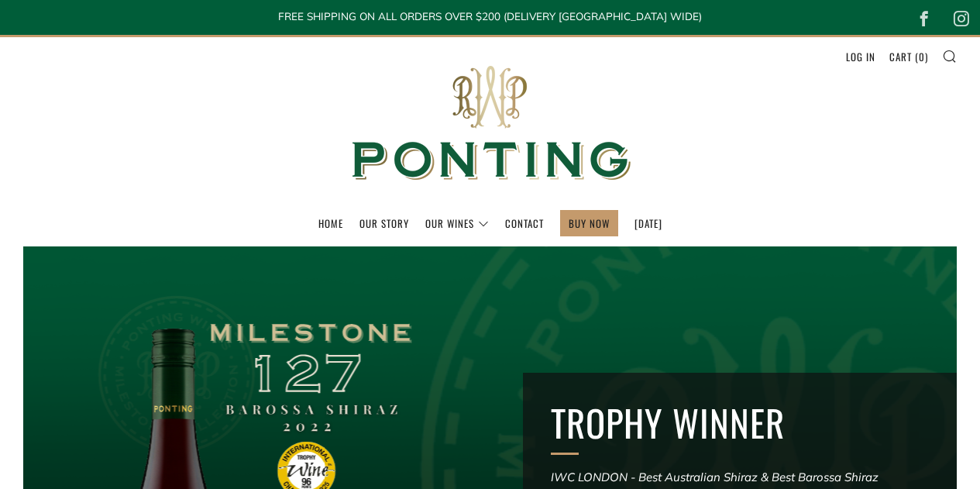 The height and width of the screenshot is (489, 980). Describe the element at coordinates (490, 123) in the screenshot. I see `img: Ponting Wines` at that location.